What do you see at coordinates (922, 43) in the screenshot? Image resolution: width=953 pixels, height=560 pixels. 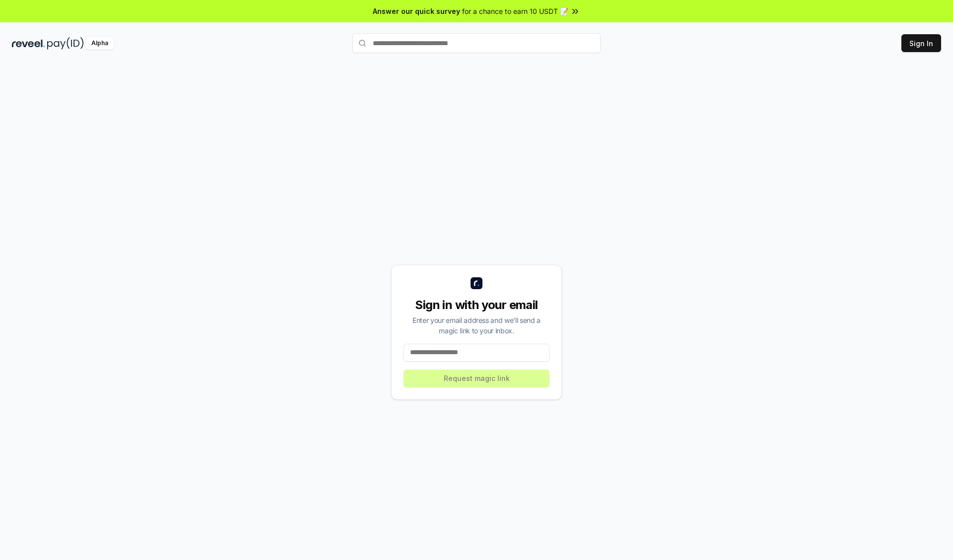 I see `button: Sign In` at bounding box center [922, 43].